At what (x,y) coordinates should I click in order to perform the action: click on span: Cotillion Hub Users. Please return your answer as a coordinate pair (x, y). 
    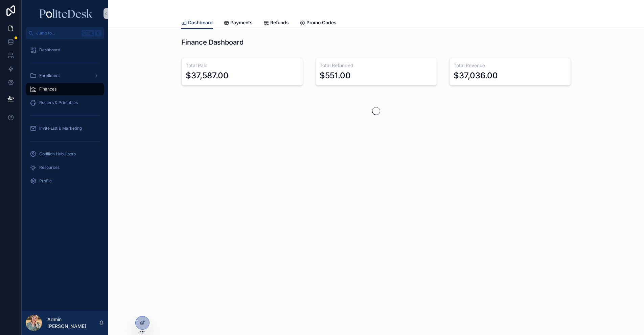
    Looking at the image, I should click on (58, 154).